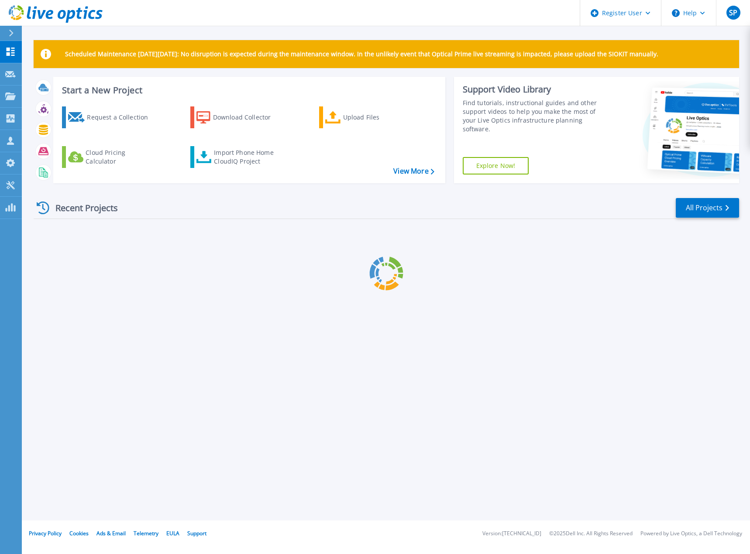  What do you see at coordinates (197, 534) in the screenshot?
I see `a: Support` at bounding box center [197, 534].